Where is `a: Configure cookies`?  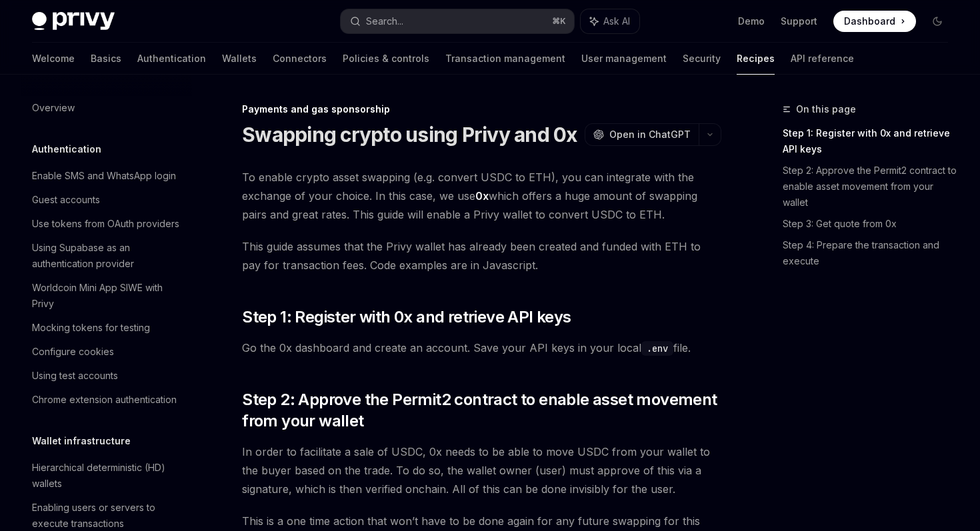 a: Configure cookies is located at coordinates (107, 352).